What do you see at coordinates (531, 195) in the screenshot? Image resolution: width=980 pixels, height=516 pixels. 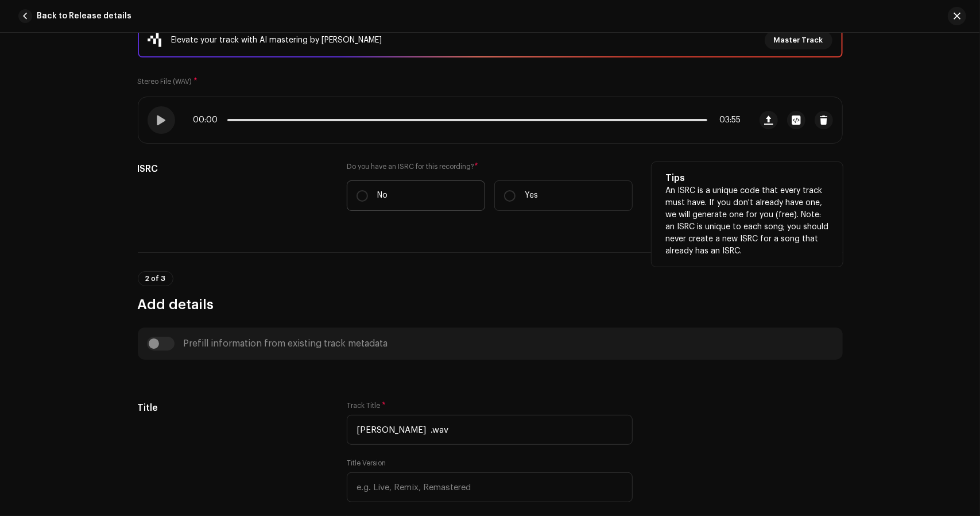 I see `p: Yes` at bounding box center [531, 195].